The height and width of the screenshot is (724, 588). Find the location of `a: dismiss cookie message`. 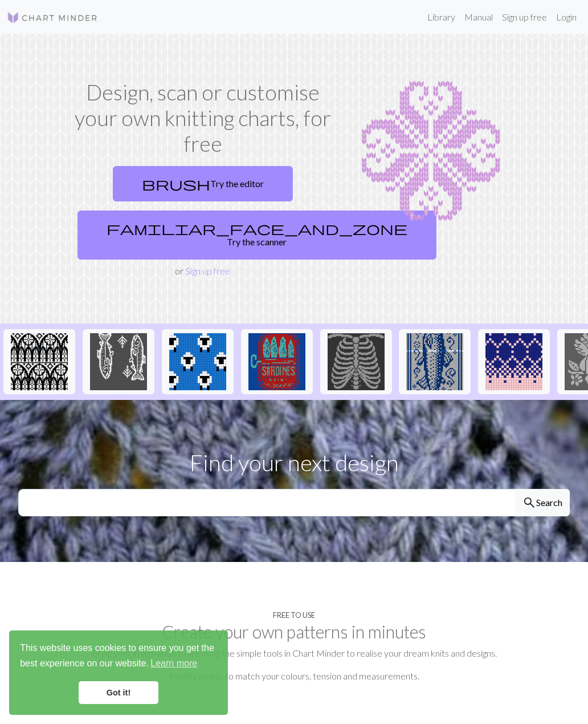

a: dismiss cookie message is located at coordinates (119, 692).